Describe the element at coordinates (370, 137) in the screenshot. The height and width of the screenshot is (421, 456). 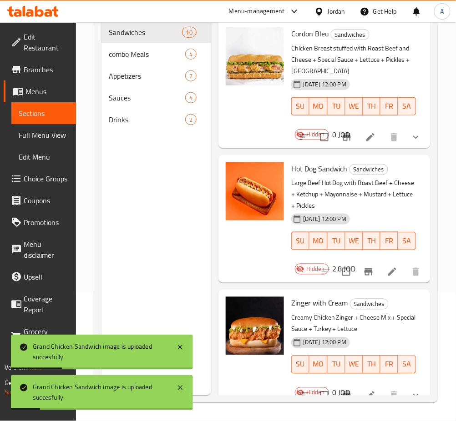
I see `a: Edit menu item` at that location.